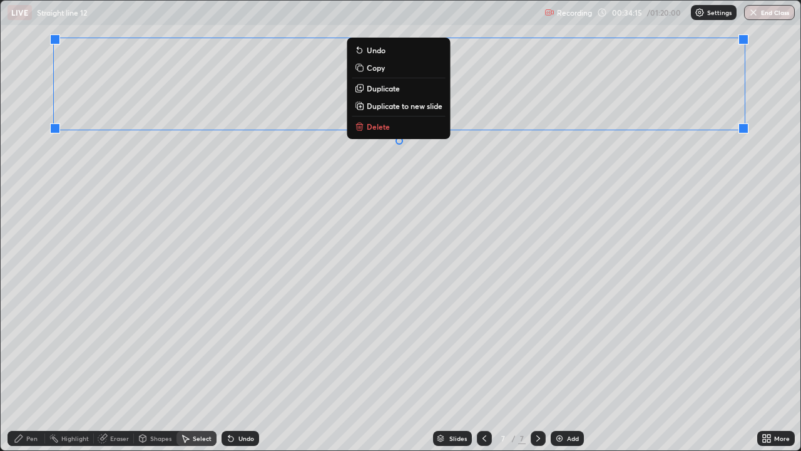 The width and height of the screenshot is (801, 451). Describe the element at coordinates (378, 126) in the screenshot. I see `p: Delete` at that location.